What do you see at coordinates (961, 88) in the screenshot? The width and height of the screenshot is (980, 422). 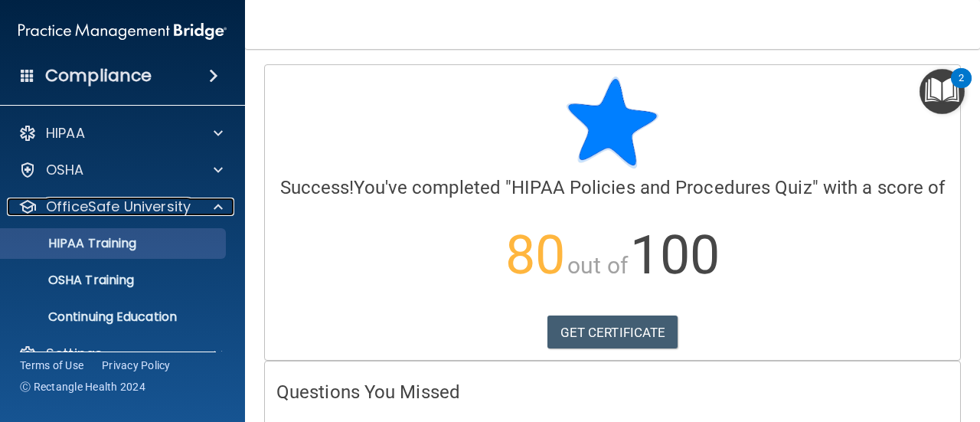 I see `div: 2` at bounding box center [961, 88].